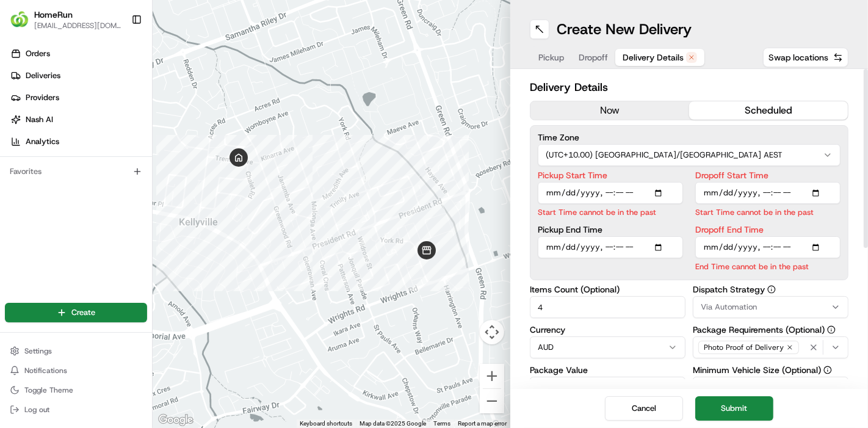 The width and height of the screenshot is (868, 428). I want to click on span: Map data ©2025 Google, so click(393, 423).